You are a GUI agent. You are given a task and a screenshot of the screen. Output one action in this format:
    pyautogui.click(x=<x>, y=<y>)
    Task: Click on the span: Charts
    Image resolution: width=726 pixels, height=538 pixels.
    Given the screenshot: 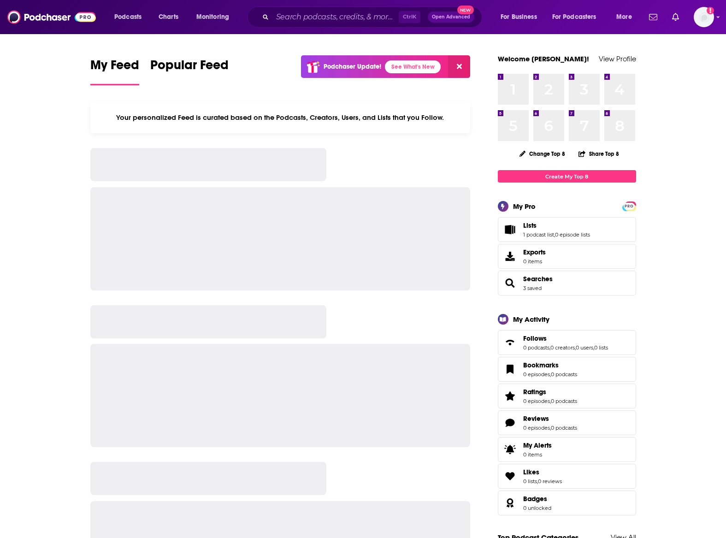 What is the action you would take?
    pyautogui.click(x=168, y=17)
    